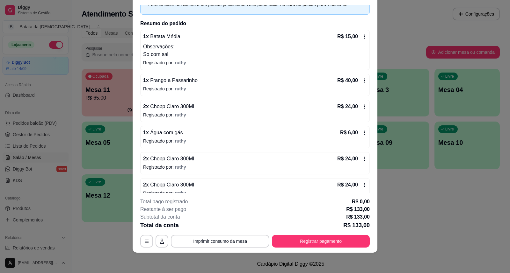  Describe the element at coordinates (159, 226) in the screenshot. I see `p: Total da conta` at that location.